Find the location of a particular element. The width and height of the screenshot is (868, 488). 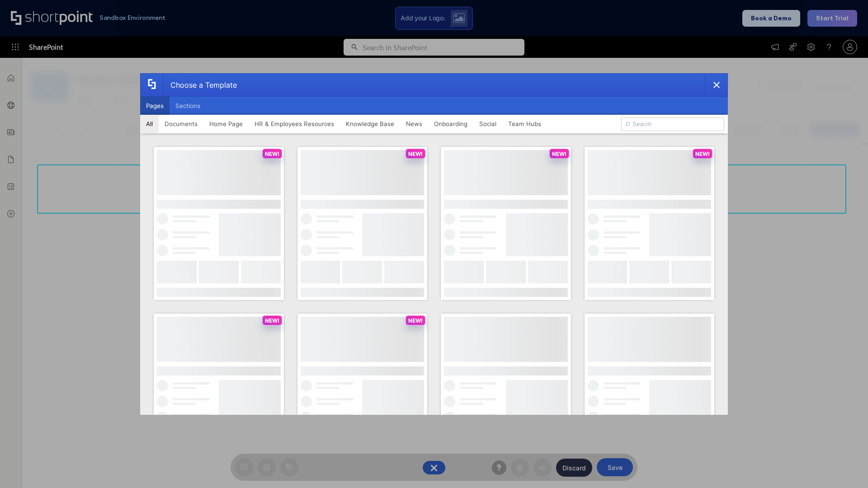

div: Chat Widget is located at coordinates (845, 466).